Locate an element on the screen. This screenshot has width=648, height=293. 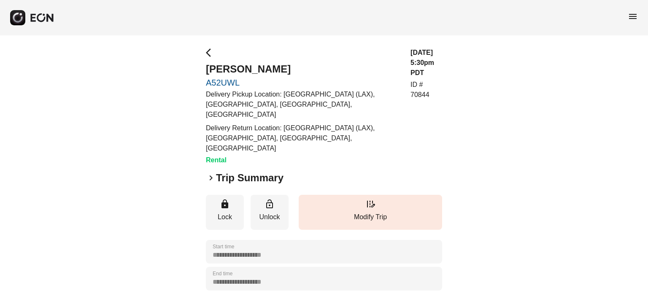
a: A52UWL is located at coordinates (303, 83).